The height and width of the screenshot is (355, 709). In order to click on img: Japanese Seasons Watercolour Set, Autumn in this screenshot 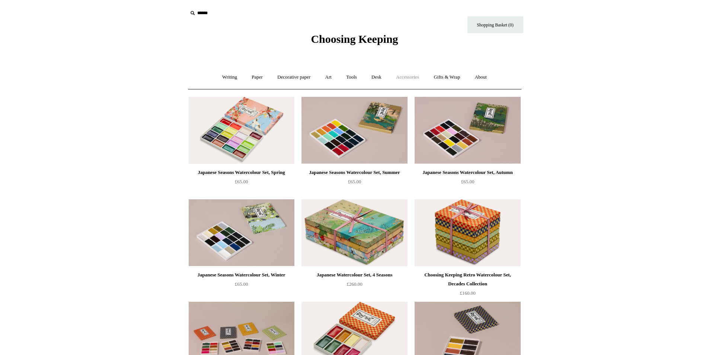, I will do `click(468, 130)`.